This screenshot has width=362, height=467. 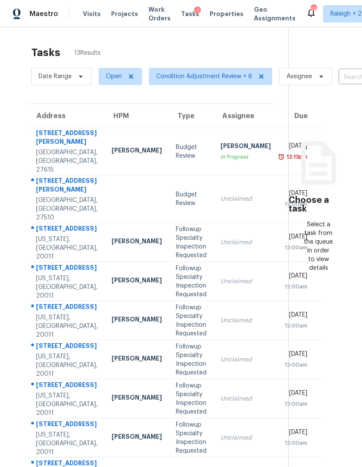 What do you see at coordinates (159, 14) in the screenshot?
I see `span: Work Orders` at bounding box center [159, 14].